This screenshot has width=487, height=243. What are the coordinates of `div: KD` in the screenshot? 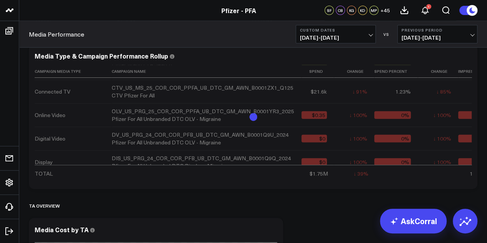 It's located at (363, 10).